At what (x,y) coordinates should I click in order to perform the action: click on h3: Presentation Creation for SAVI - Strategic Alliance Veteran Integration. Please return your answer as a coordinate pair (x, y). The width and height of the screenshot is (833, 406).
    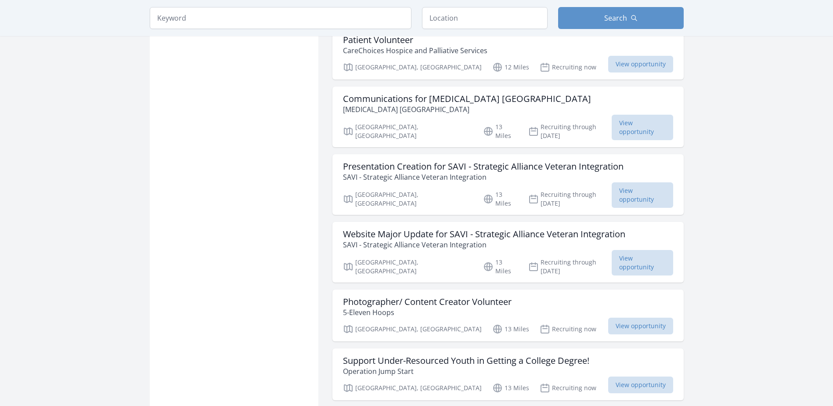
    Looking at the image, I should click on (483, 166).